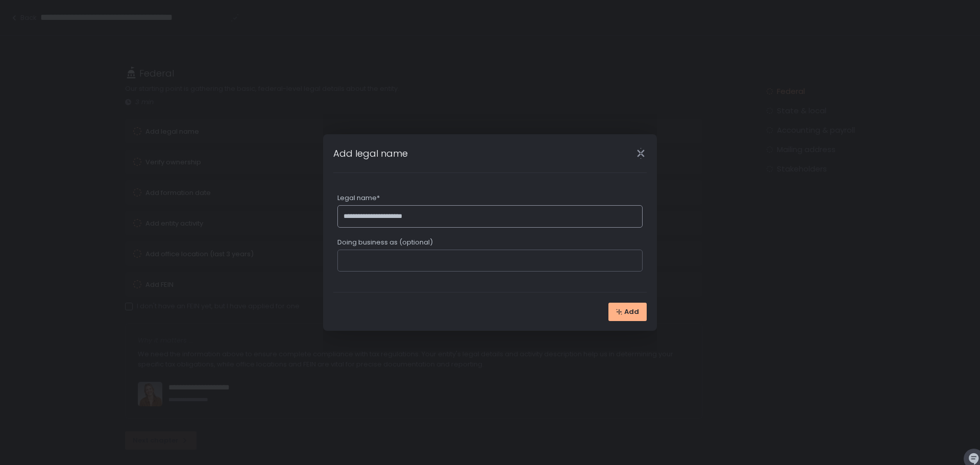 The height and width of the screenshot is (465, 980). I want to click on span: Add, so click(632, 312).